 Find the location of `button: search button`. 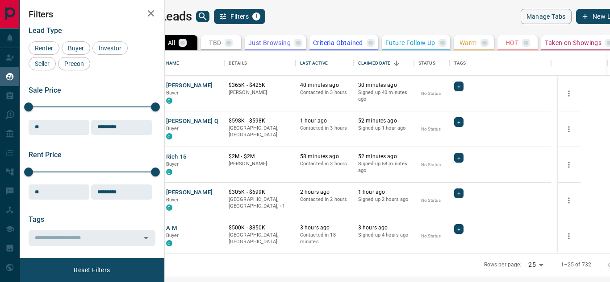

button: search button is located at coordinates (203, 17).